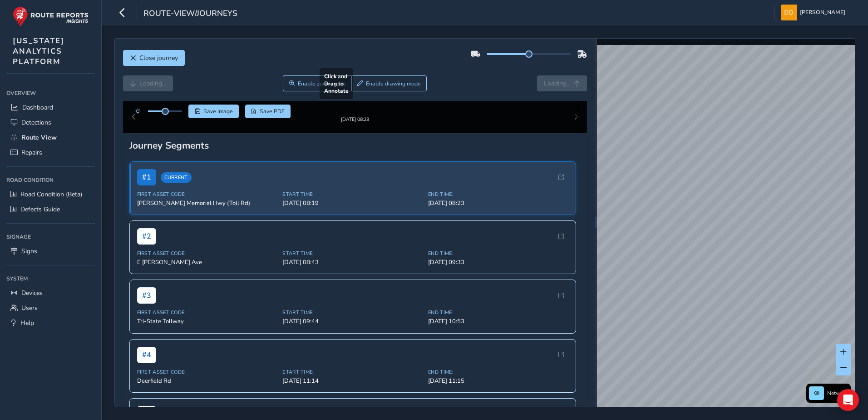 This screenshot has width=868, height=420. Describe the element at coordinates (207, 328) in the screenshot. I see `span: Tri-State Tollway` at that location.